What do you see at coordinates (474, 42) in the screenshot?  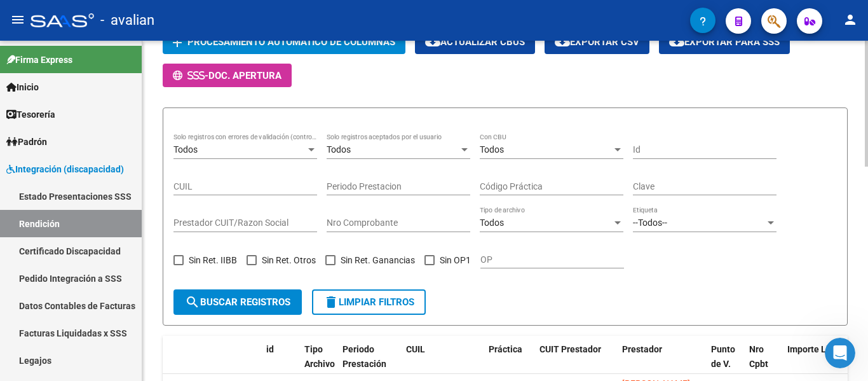 I see `button: Actualizar CBUs` at bounding box center [474, 42].